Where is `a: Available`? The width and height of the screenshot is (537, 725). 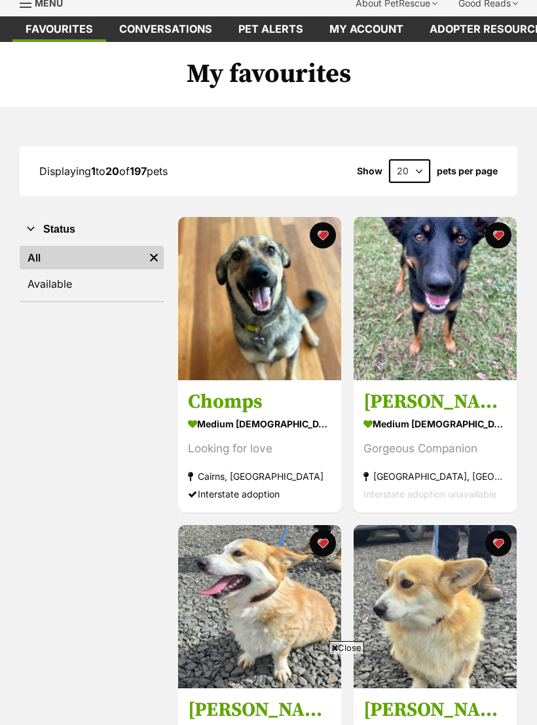 a: Available is located at coordinates (92, 284).